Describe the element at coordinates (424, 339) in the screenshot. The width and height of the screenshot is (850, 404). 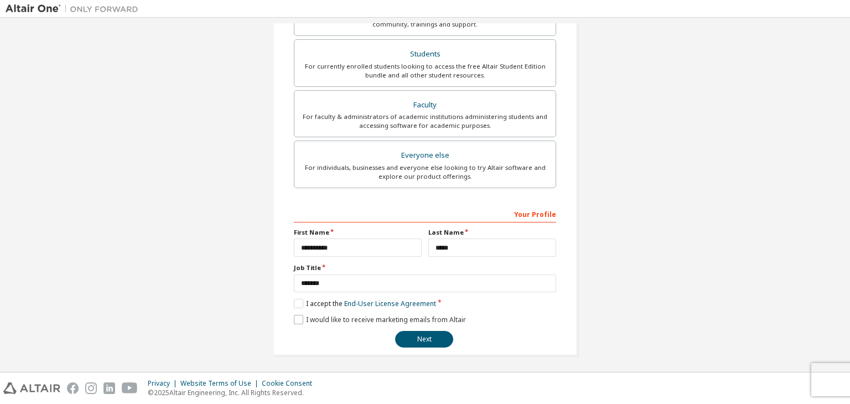
I see `button: Next` at that location.